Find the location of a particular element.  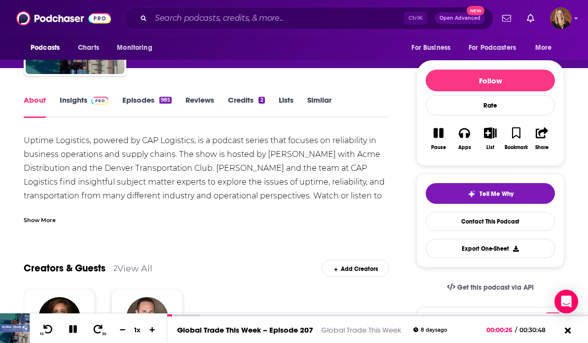

span: 00:00:26 is located at coordinates (500, 329).